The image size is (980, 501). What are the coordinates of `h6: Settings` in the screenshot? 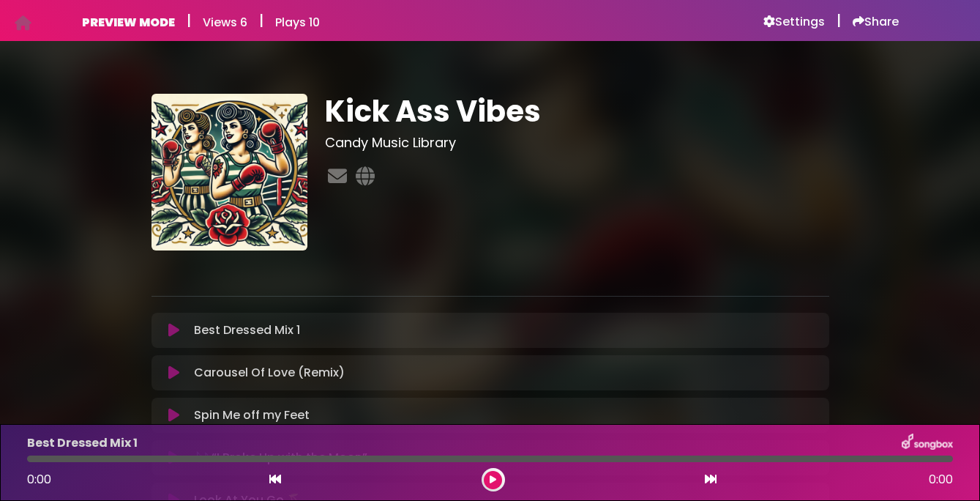 It's located at (794, 22).